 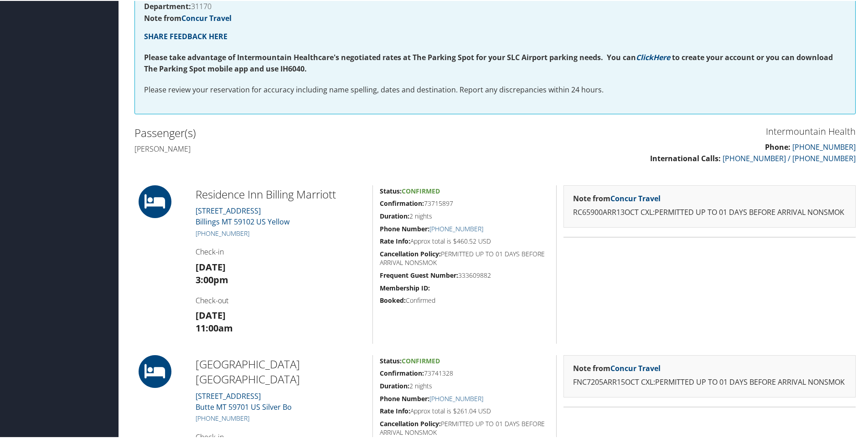 What do you see at coordinates (390, 57) in the screenshot?
I see `strong: Please take advantage of Intermountain Healthcare's negotiated rates at The Parking Spot for your...` at bounding box center [390, 57].